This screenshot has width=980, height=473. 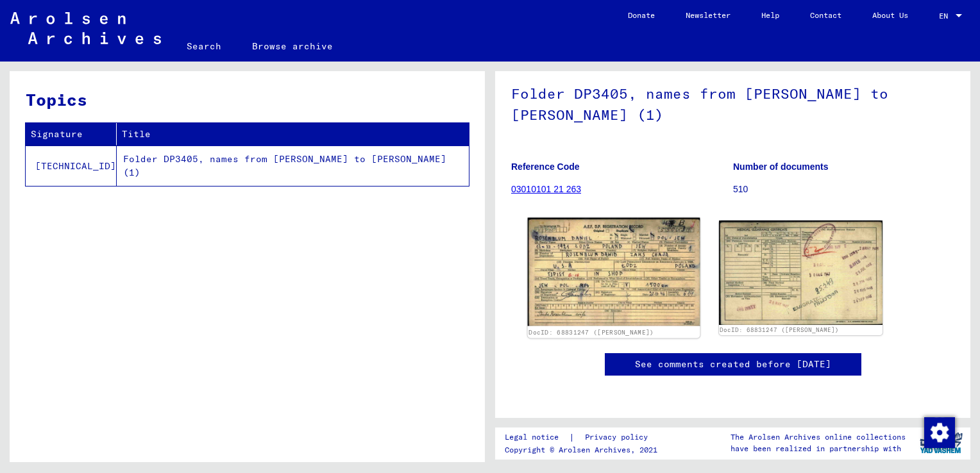 What do you see at coordinates (545, 167) in the screenshot?
I see `b: Reference Code` at bounding box center [545, 167].